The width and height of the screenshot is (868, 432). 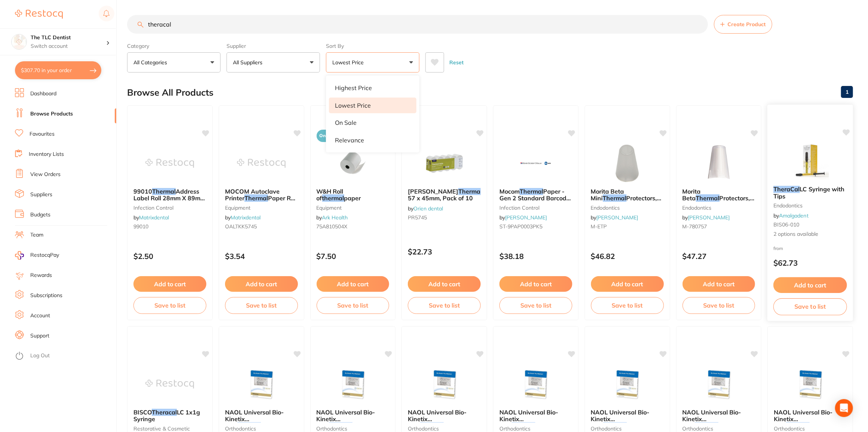 I want to click on img: NAOL Universal Bio-Kinetix Plus Thermal Nitanium Archwire, 016 D-LX (Damon Arch Shape), 10-Pack, so click(x=811, y=384).